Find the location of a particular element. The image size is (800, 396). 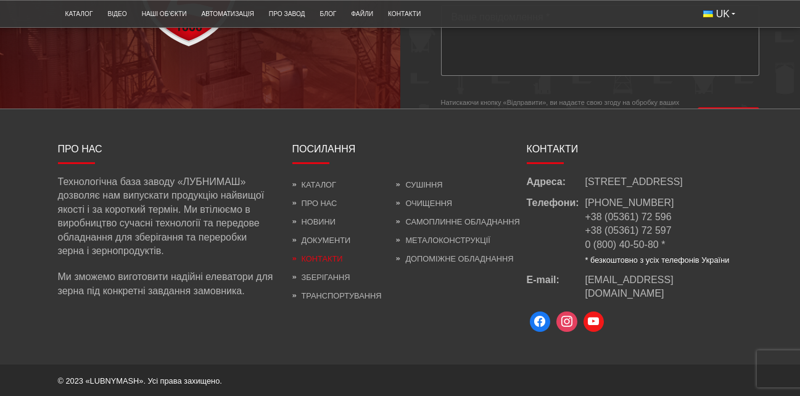

a: Новини is located at coordinates (314, 221).